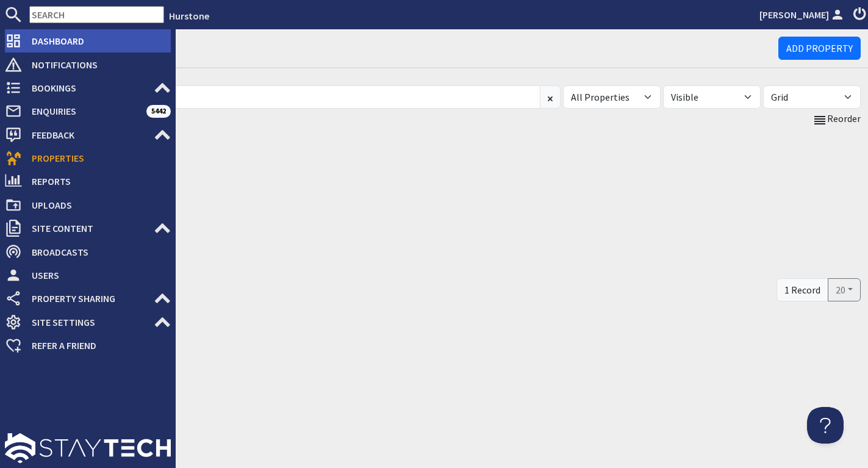 This screenshot has width=868, height=468. I want to click on a: Bookings, so click(88, 87).